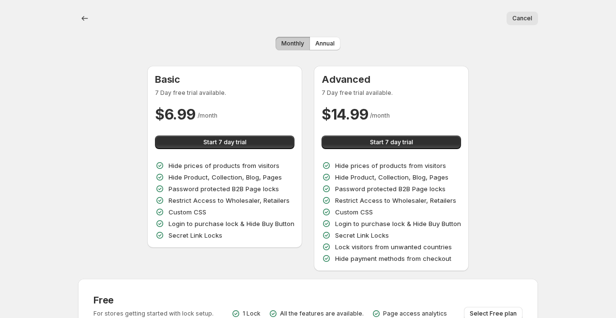 The image size is (616, 318). I want to click on h2: $ 14.99, so click(345, 114).